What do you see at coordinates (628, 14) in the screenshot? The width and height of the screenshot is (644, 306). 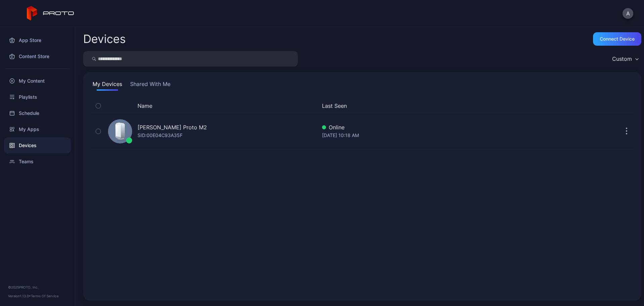 I see `button: A` at bounding box center [628, 14].